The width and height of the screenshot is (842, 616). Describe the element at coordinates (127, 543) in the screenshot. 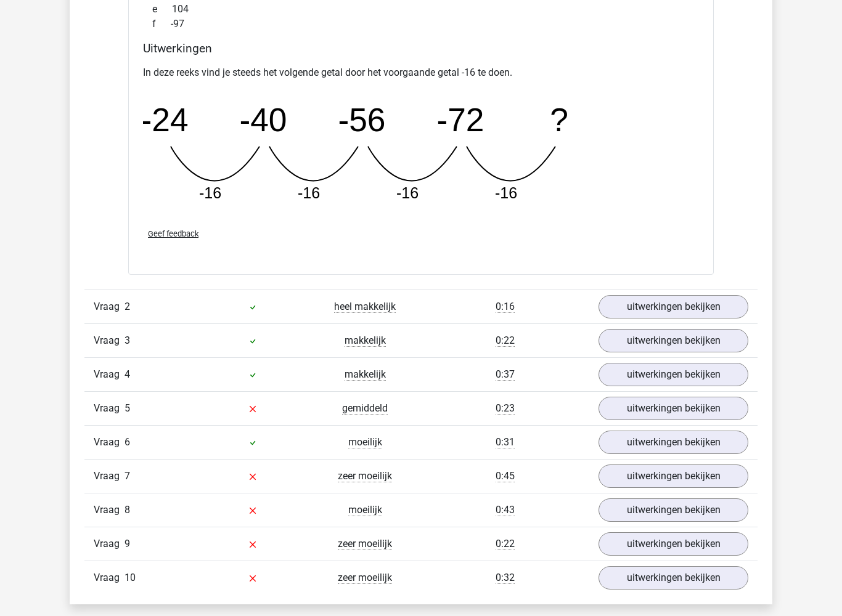

I see `span: 9` at that location.